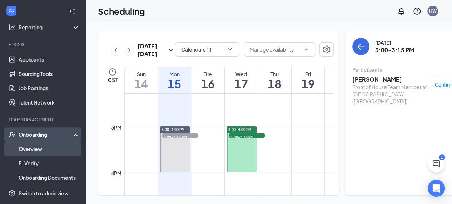 The height and width of the screenshot is (204, 452). Describe the element at coordinates (274, 74) in the screenshot. I see `div: Thu` at that location.